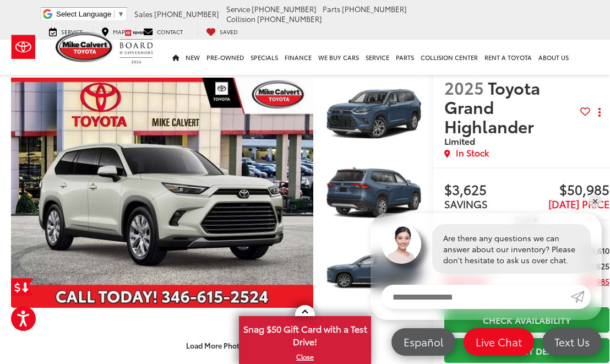 This screenshot has height=364, width=610. I want to click on a: New, so click(193, 57).